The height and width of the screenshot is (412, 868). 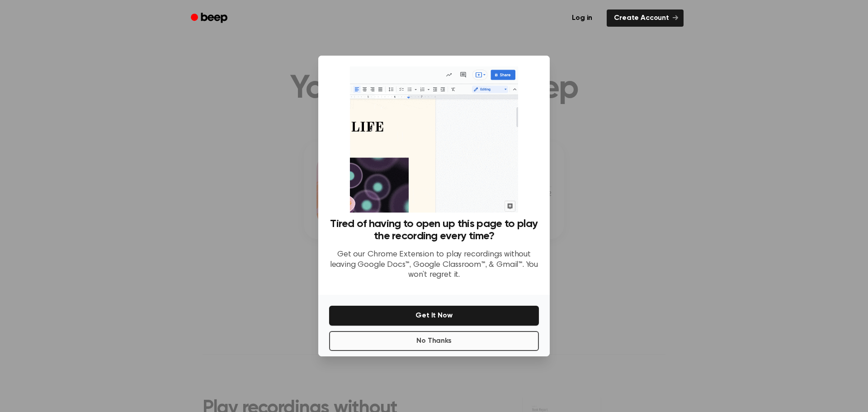 What do you see at coordinates (434, 341) in the screenshot?
I see `button: No Thanks` at bounding box center [434, 341].